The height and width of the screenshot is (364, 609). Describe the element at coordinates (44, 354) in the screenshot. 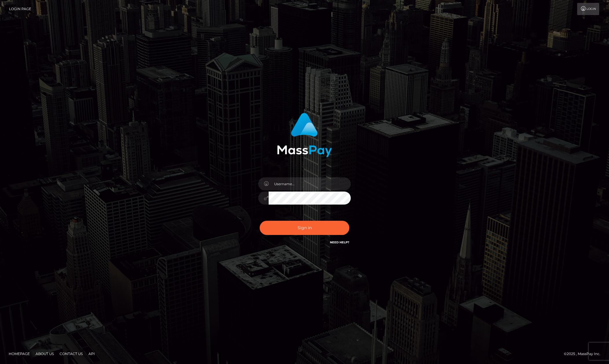

I see `a: About Us` at that location.